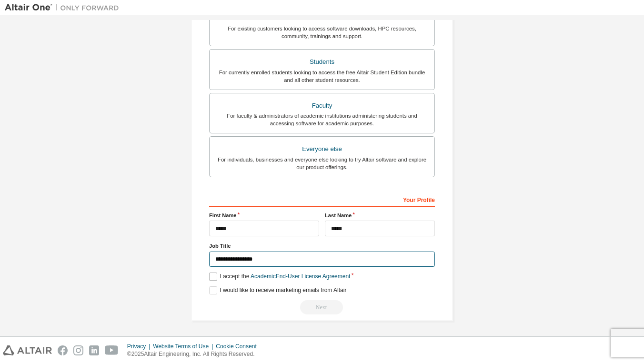 The width and height of the screenshot is (644, 364). What do you see at coordinates (322, 76) in the screenshot?
I see `div: For currently enrolled students looking to access the free Altair Student Edition bundle and all ...` at bounding box center [322, 76].